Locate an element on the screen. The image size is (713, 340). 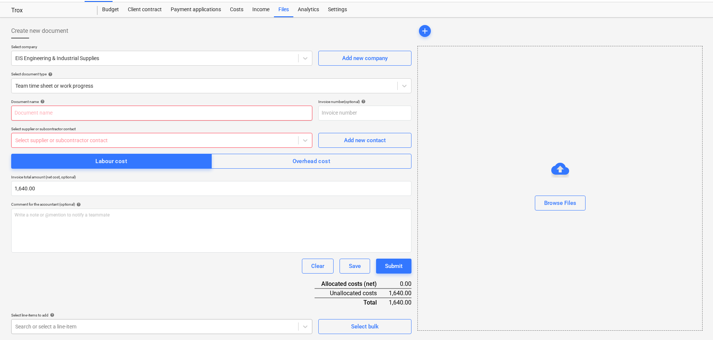
input: Invoice total amount (net cost, optional) is located at coordinates (211, 188).